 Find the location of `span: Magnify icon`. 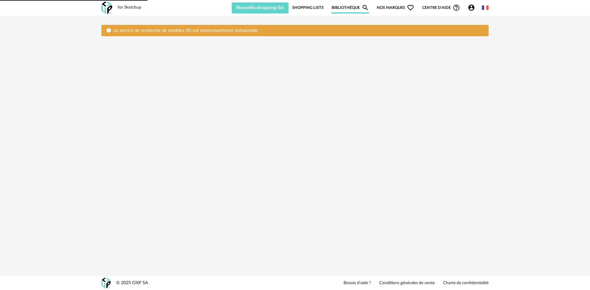

span: Magnify icon is located at coordinates (365, 8).